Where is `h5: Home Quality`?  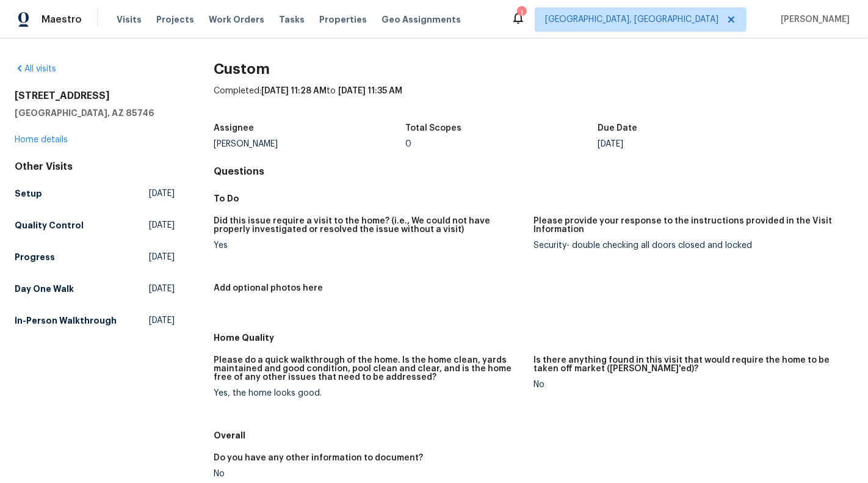 h5: Home Quality is located at coordinates (533, 338).